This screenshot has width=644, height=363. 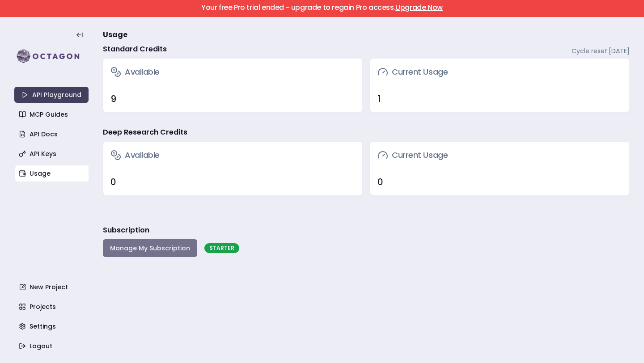 What do you see at coordinates (52, 57) in the screenshot?
I see `img: logo-rect-yK7x_WSZ.svg` at bounding box center [52, 57].